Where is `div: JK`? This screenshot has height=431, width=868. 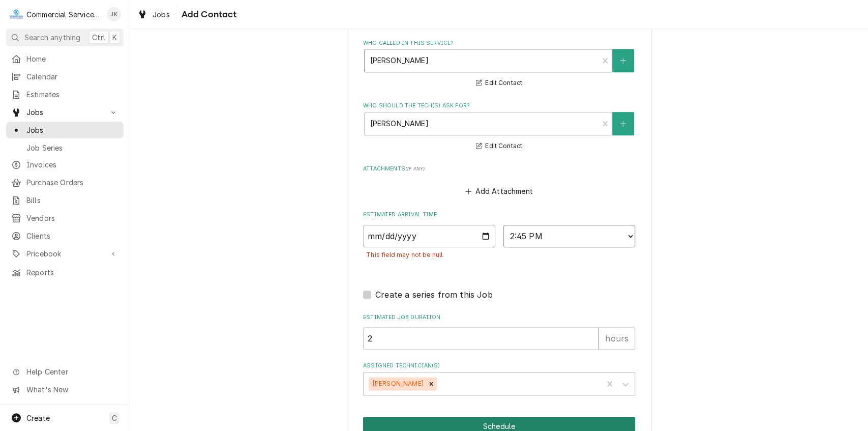
div: JK is located at coordinates (114, 14).